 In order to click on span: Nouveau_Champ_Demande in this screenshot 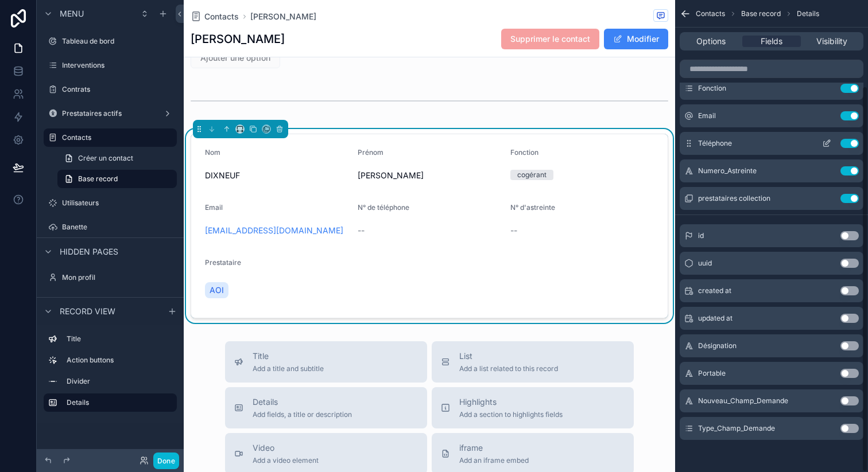, I will do `click(743, 401)`.